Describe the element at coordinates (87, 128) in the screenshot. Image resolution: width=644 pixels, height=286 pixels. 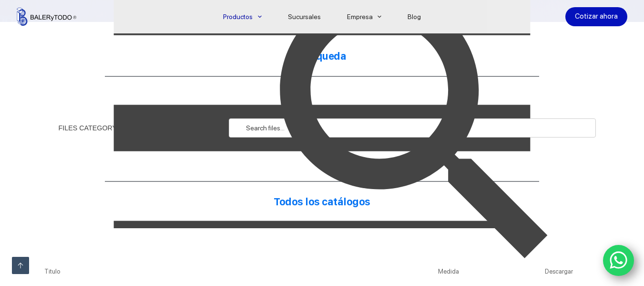
I see `div: FILES CATEGORY` at that location.